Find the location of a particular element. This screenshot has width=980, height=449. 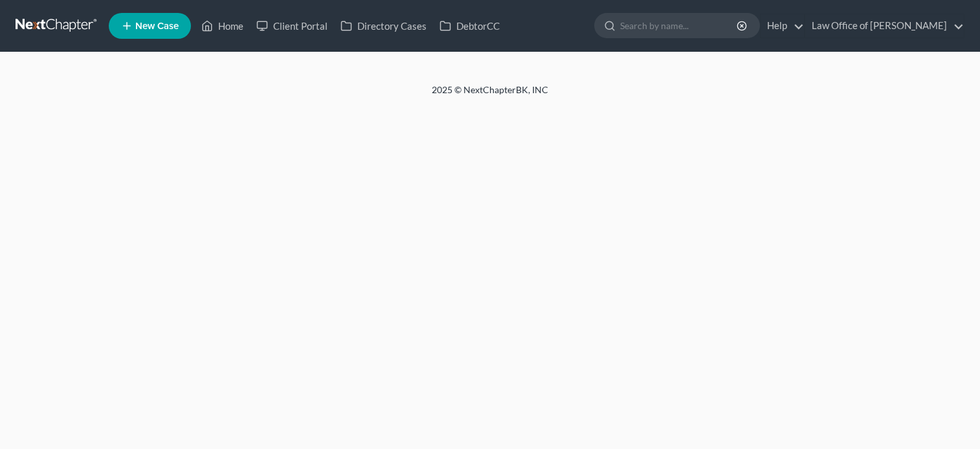

div: 2025 © NextChapterBK, INC is located at coordinates (490, 95).